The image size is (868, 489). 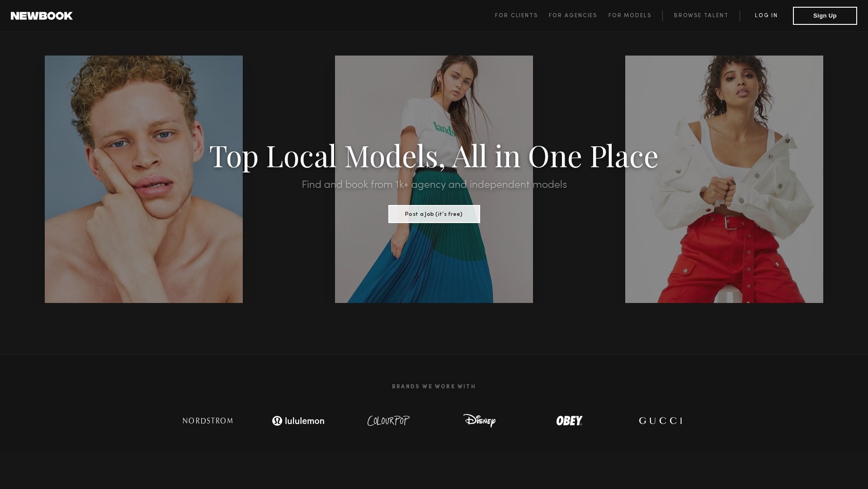 I want to click on a: For Agencies, so click(x=578, y=16).